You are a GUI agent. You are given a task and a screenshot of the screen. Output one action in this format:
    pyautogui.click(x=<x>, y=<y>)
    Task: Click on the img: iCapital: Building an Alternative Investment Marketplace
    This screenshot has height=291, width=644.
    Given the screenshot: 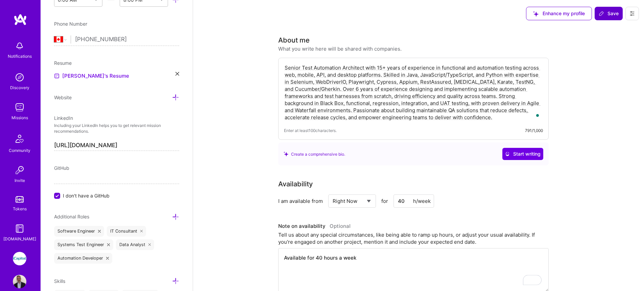 What is the action you would take?
    pyautogui.click(x=19, y=259)
    